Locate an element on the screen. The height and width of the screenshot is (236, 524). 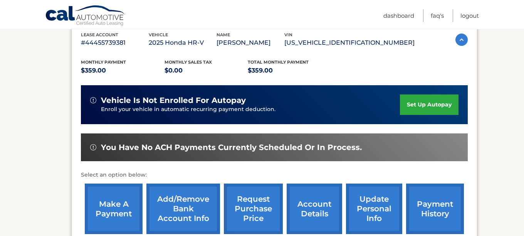
span: vehicle is not enrolled for autopay is located at coordinates (173, 100).